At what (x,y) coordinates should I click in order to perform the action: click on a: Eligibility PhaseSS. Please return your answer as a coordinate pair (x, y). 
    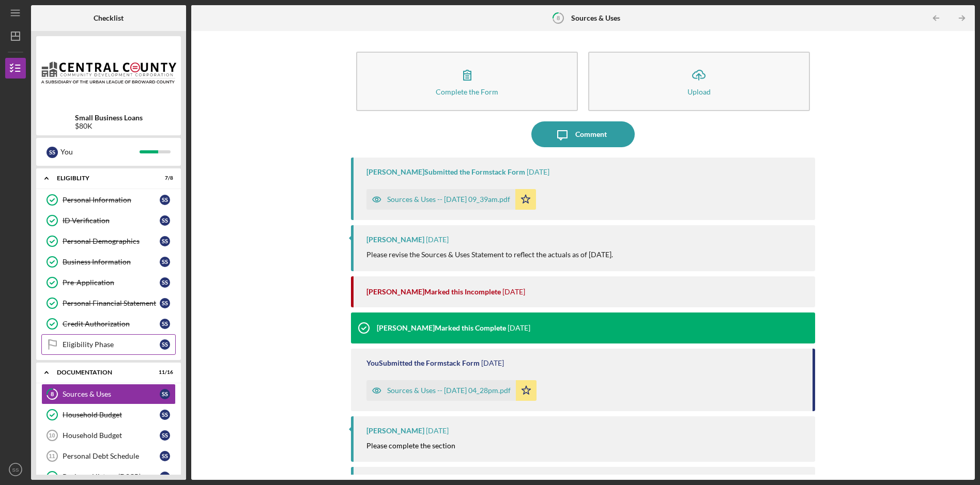
    Looking at the image, I should click on (109, 345).